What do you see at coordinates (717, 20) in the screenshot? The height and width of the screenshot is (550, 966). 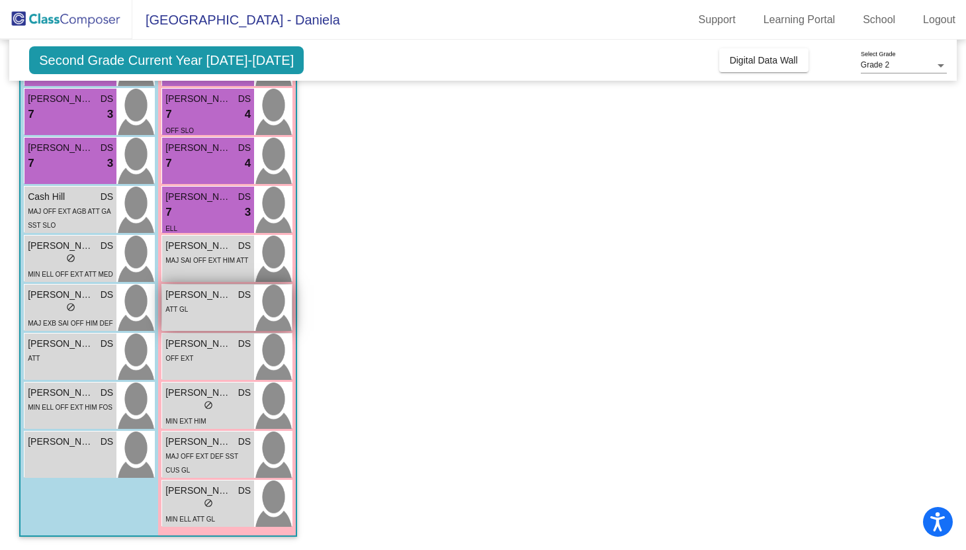 I see `a: Support` at bounding box center [717, 20].